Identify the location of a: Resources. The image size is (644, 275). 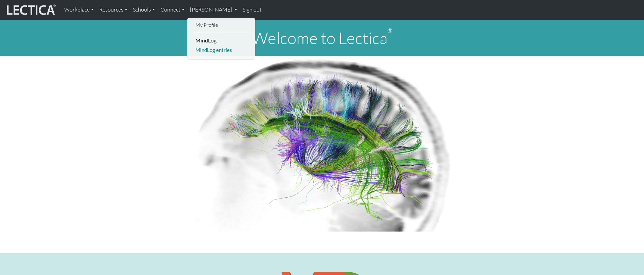
(113, 10).